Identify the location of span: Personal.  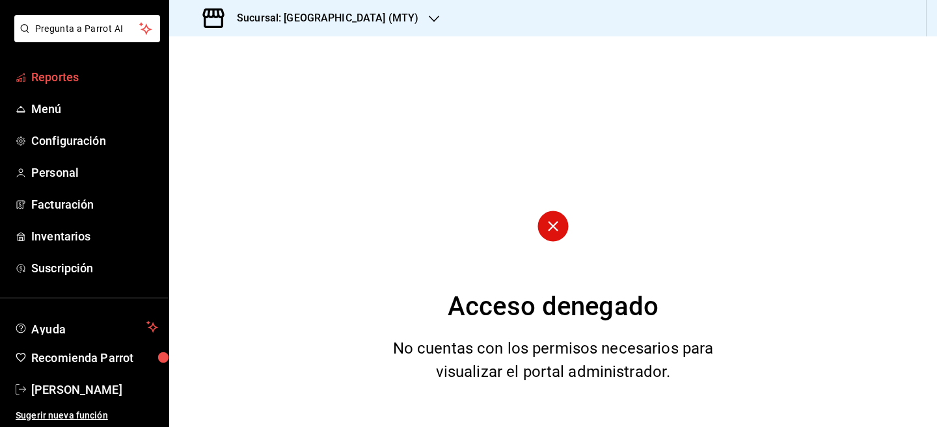
(94, 172).